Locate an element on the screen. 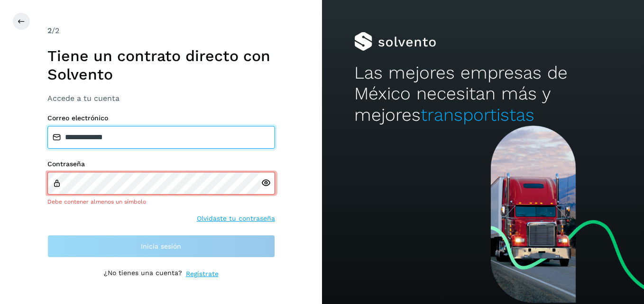  a: Olvidaste tu contraseña is located at coordinates (236, 218).